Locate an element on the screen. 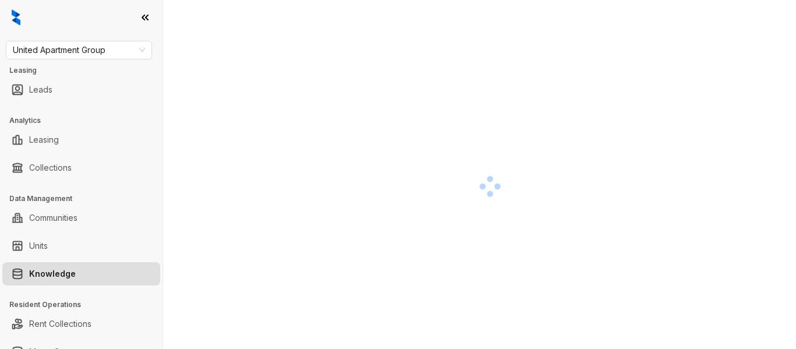 This screenshot has height=349, width=796. li: Rent Collections is located at coordinates (81, 324).